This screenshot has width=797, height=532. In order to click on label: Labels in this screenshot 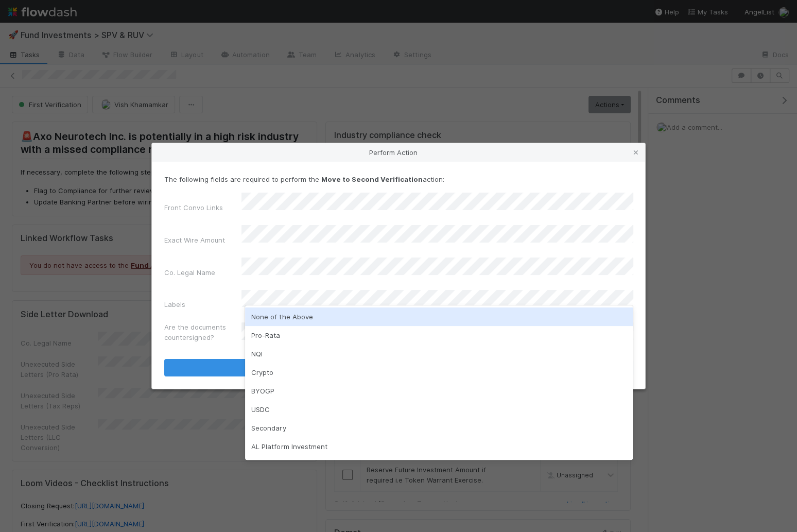, I will do `click(175, 305)`.